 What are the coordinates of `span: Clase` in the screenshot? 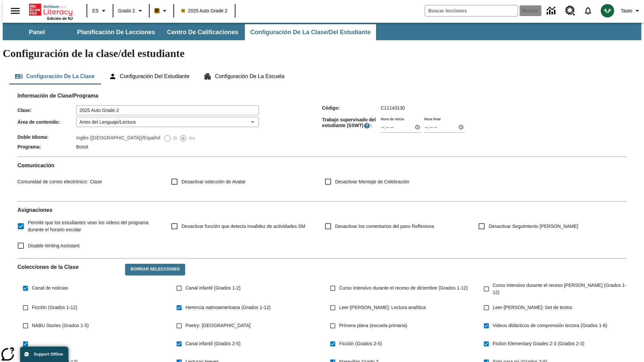 It's located at (95, 181).